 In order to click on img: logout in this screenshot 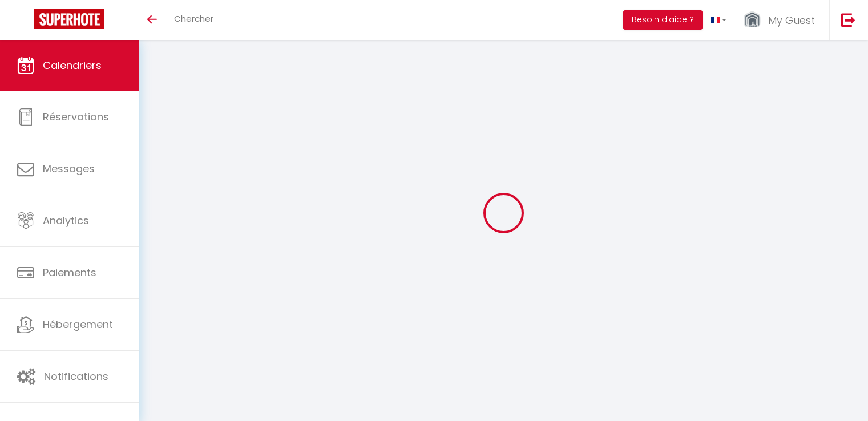, I will do `click(848, 19)`.